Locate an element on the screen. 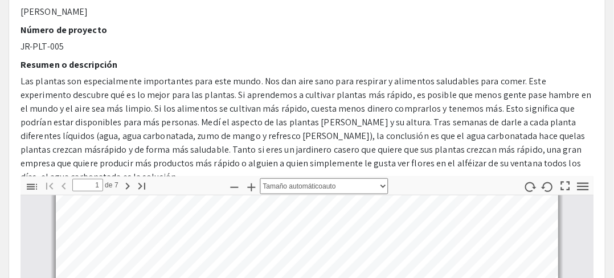 Image resolution: width=614 pixels, height=278 pixels. button: Reducir is located at coordinates (235, 186).